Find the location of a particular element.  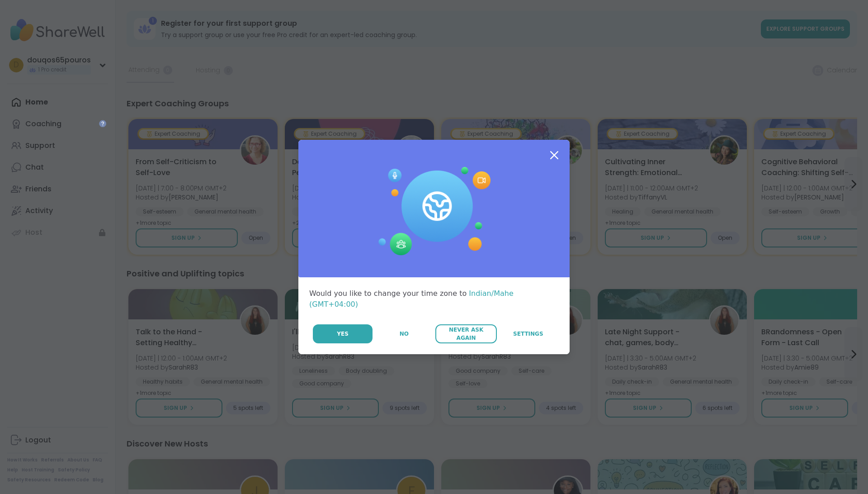

span: Indian/Mahe (GMT+04:00) is located at coordinates (411, 298).